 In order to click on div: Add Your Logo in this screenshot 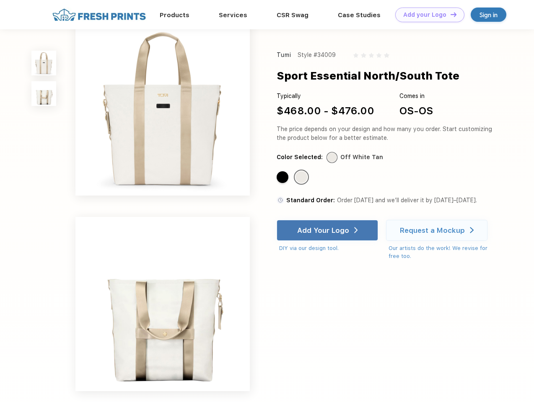, I will do `click(323, 231)`.